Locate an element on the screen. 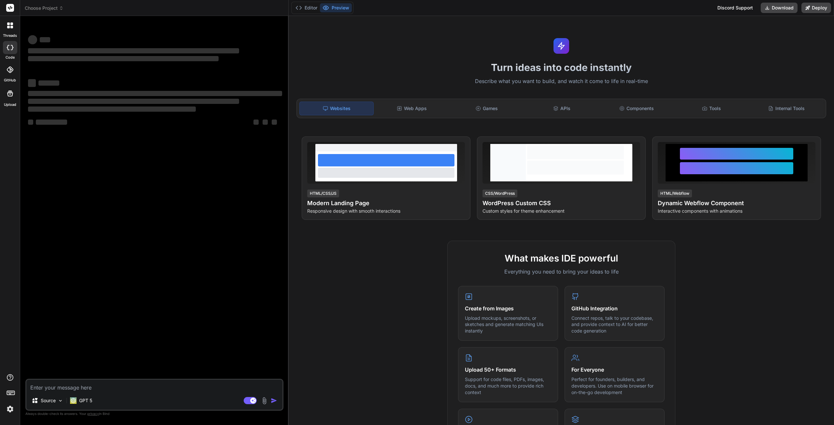 The width and height of the screenshot is (834, 425). div: Internal Tools is located at coordinates (787, 109).